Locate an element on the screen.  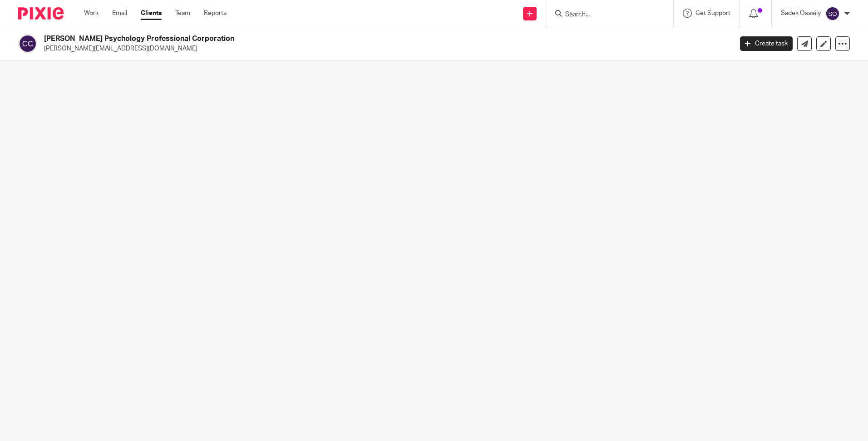
a: Create task is located at coordinates (766, 44).